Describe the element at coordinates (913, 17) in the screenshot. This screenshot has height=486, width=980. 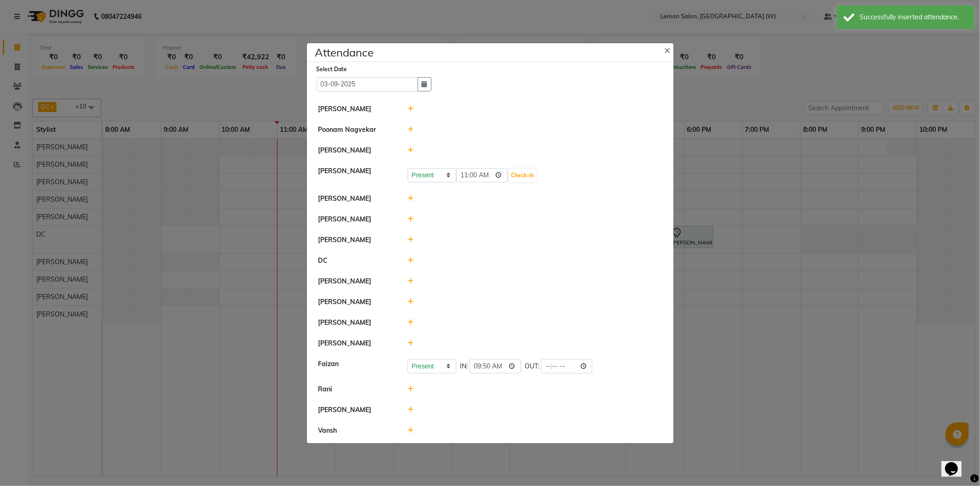
I see `div: Successfully inserted attendance.` at that location.